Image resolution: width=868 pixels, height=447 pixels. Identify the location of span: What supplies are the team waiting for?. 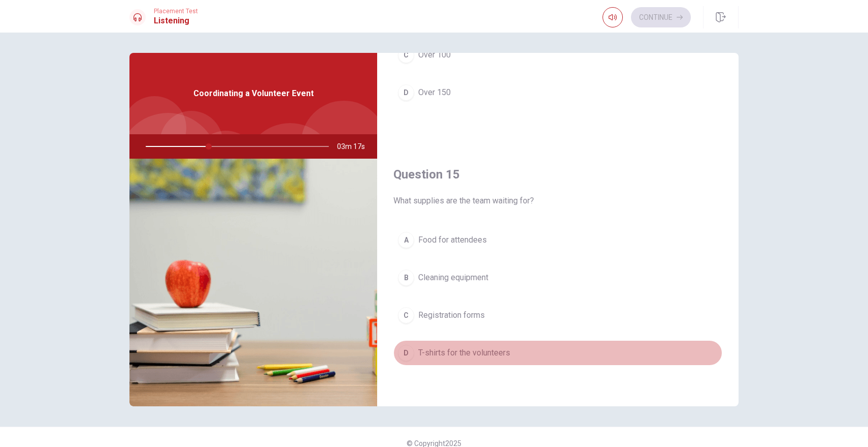
(558, 201).